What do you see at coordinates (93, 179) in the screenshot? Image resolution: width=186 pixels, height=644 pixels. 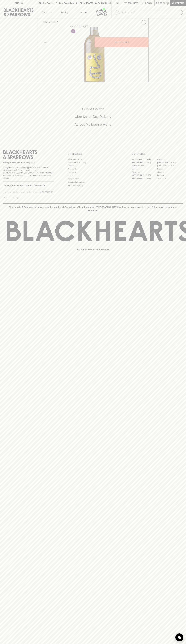 I see `a: Privacy Policy` at bounding box center [93, 179].